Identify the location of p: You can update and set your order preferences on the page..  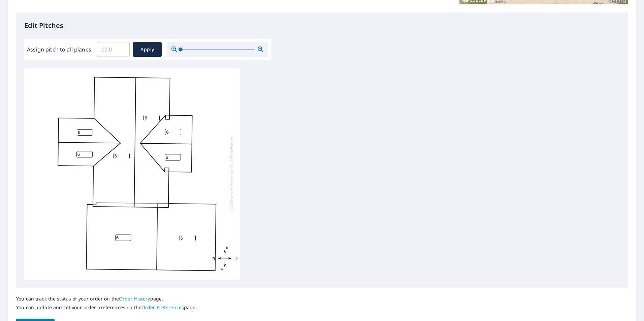
(106, 307).